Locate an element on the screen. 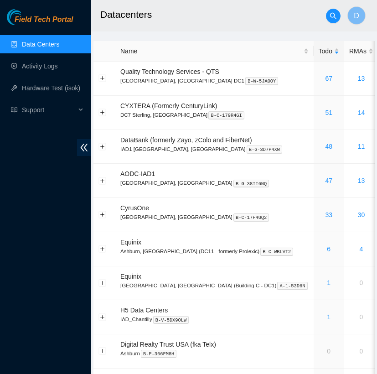  kbd: B-G-3D7P4XW is located at coordinates (265, 150).